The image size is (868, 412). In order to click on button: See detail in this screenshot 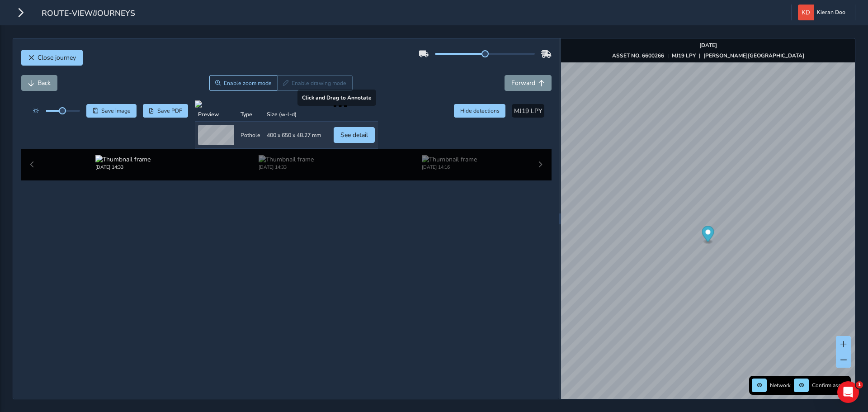, I will do `click(354, 135)`.